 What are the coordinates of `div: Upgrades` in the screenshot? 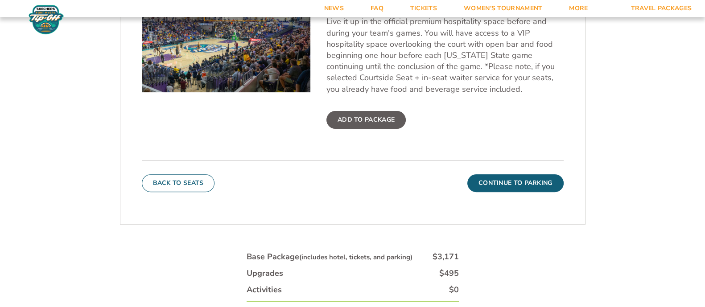 It's located at (265, 273).